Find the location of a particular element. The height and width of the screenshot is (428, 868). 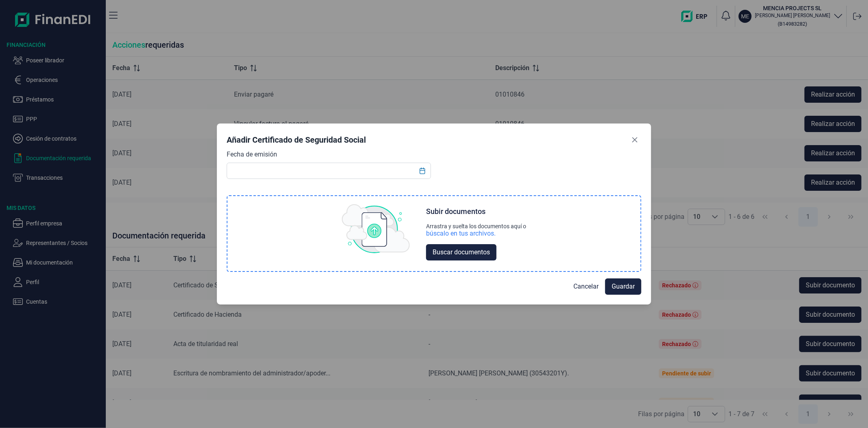

button: Choose Date is located at coordinates (422, 171).